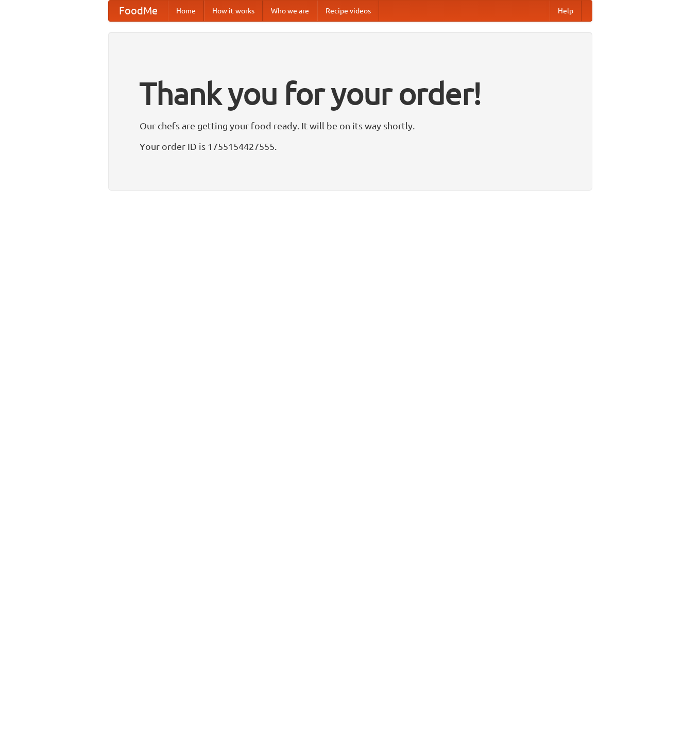 The width and height of the screenshot is (700, 729). I want to click on a: Recipe videos, so click(348, 11).